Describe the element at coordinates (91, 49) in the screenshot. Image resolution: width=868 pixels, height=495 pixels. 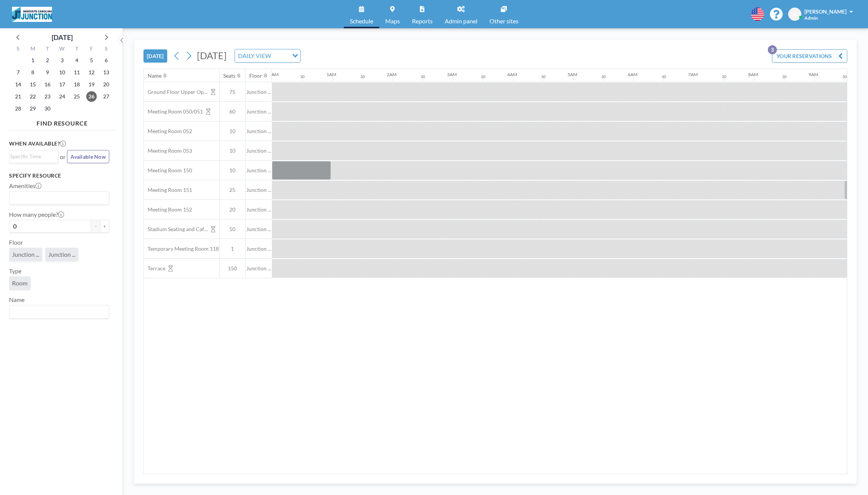
I see `div: F` at that location.